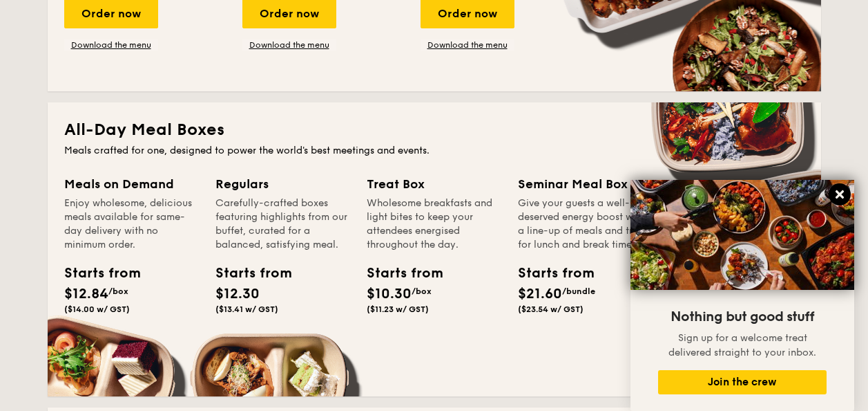 The height and width of the screenshot is (411, 868). Describe the element at coordinates (283, 224) in the screenshot. I see `div: Carefully-crafted boxes featuring highlights from our buffet, curated for a balanced, satisfying ...` at that location.